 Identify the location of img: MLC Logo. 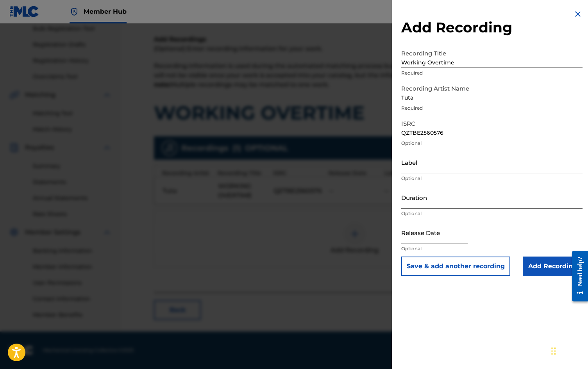
(24, 11).